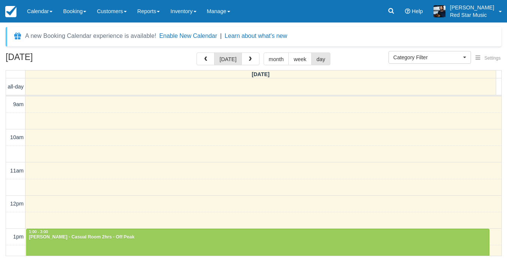 The image size is (507, 258). What do you see at coordinates (91, 36) in the screenshot?
I see `div: A new Booking Calendar experience is available!` at bounding box center [91, 36].